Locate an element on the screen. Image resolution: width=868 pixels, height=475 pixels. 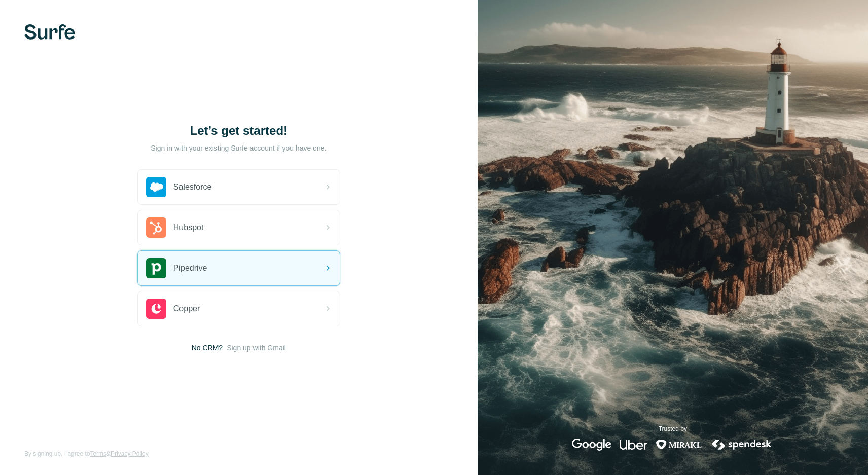
img: salesforce's logo is located at coordinates (157, 187).